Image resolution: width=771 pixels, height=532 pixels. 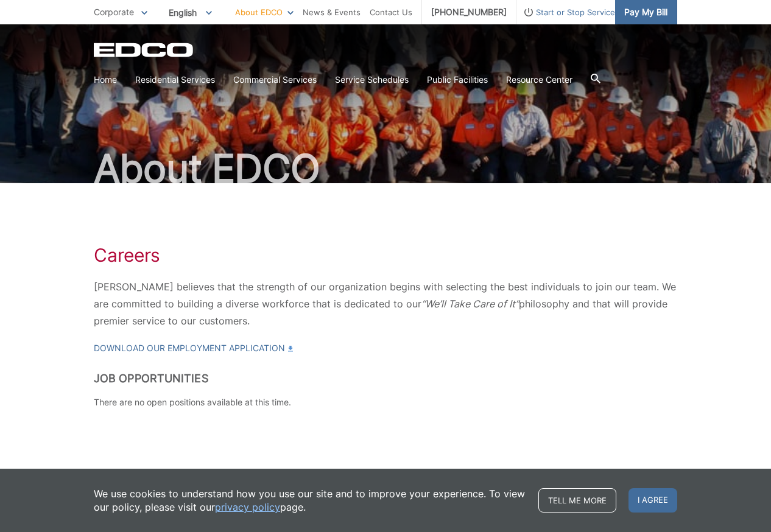 What do you see at coordinates (386, 169) in the screenshot?
I see `h2: About EDCO` at bounding box center [386, 169].